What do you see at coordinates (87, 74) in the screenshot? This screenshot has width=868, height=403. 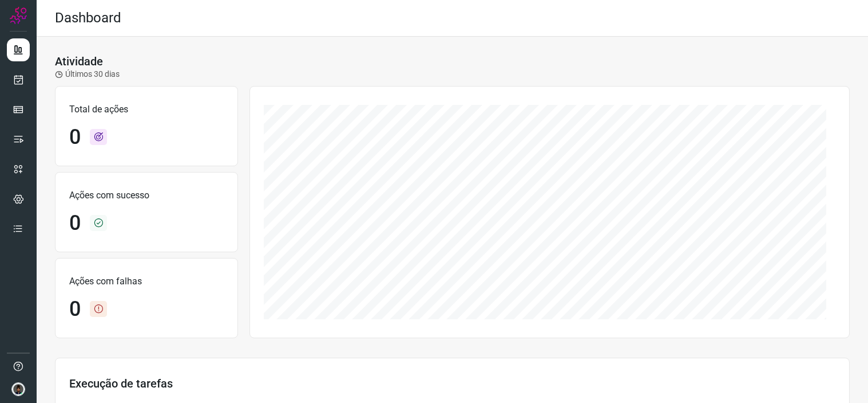 I see `p: Últimos 30 dias` at bounding box center [87, 74].